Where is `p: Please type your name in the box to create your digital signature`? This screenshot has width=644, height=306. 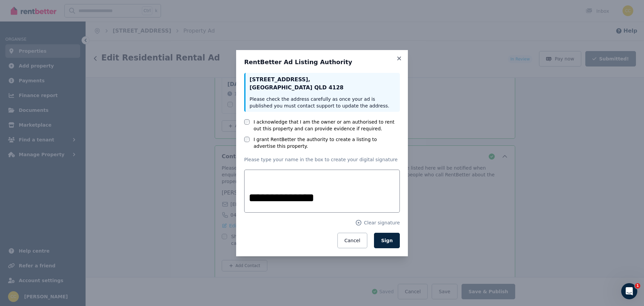 p: Please type your name in the box to create your digital signature is located at coordinates (322, 159).